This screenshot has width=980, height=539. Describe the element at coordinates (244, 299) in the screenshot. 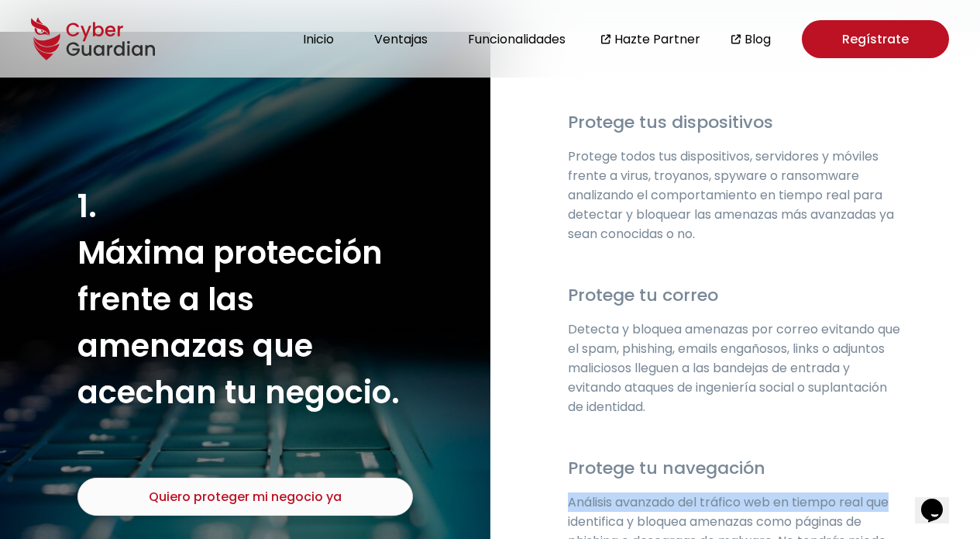

I see `h3: 1. Máxima protección frente a las amenazas que acechan tu negocio.` at that location.